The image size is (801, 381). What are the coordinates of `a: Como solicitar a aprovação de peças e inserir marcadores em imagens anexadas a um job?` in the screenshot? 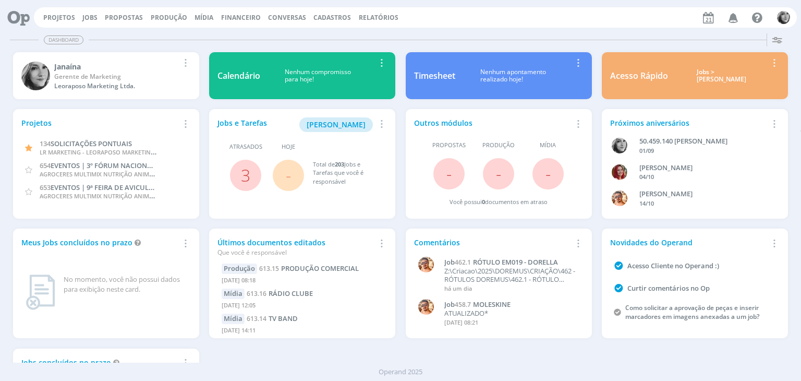 It's located at (692, 312).